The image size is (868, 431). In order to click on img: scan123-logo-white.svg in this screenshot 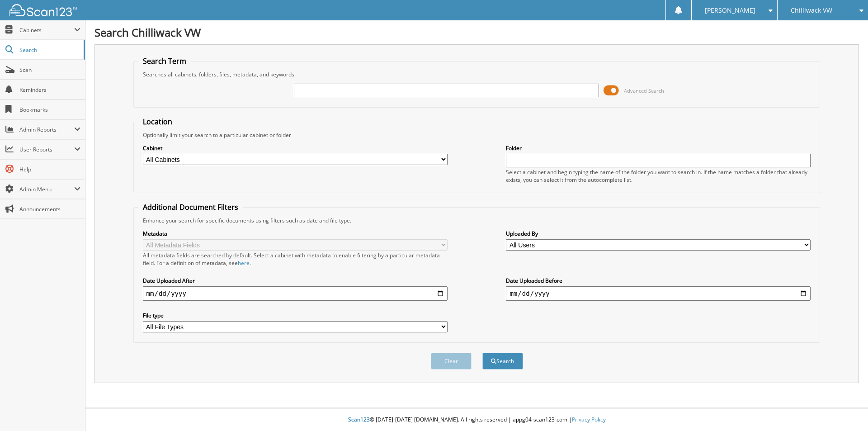, I will do `click(43, 10)`.